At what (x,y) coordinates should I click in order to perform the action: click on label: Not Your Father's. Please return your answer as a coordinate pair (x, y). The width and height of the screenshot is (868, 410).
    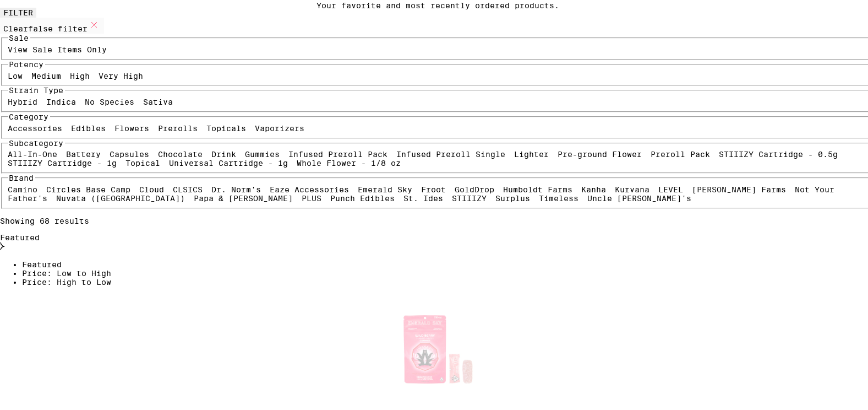
    Looking at the image, I should click on (422, 192).